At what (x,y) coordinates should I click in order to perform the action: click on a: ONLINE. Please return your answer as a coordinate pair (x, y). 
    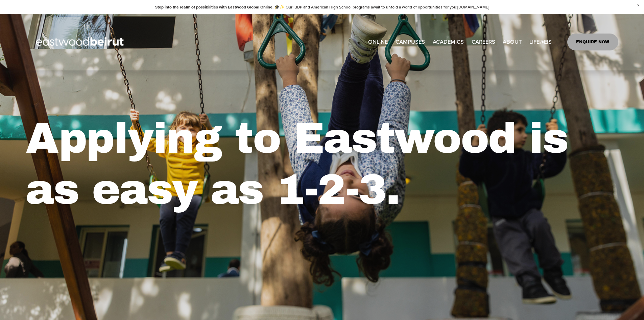
    Looking at the image, I should click on (378, 42).